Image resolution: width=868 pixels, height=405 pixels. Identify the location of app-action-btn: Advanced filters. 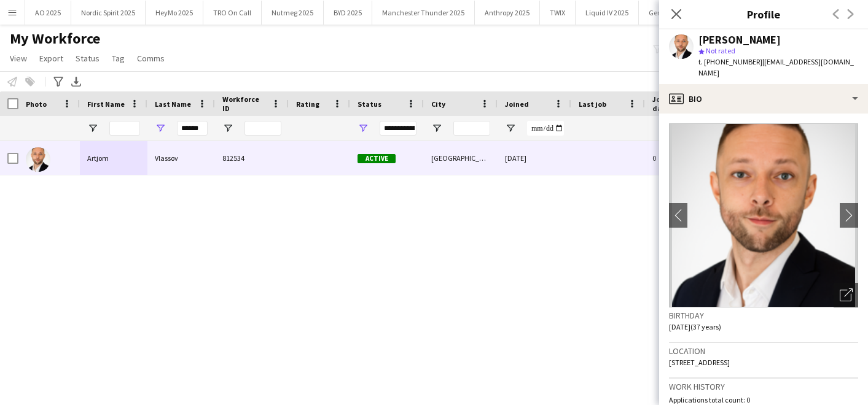
(59, 82).